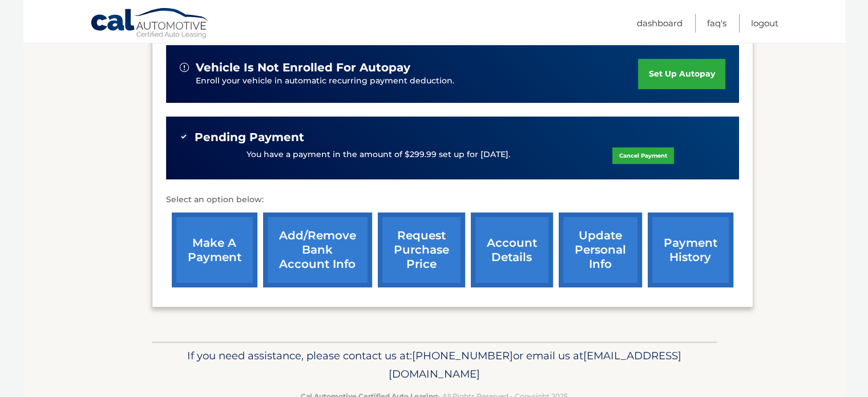 This screenshot has width=868, height=397. I want to click on a: Add/Remove bank account info, so click(317, 250).